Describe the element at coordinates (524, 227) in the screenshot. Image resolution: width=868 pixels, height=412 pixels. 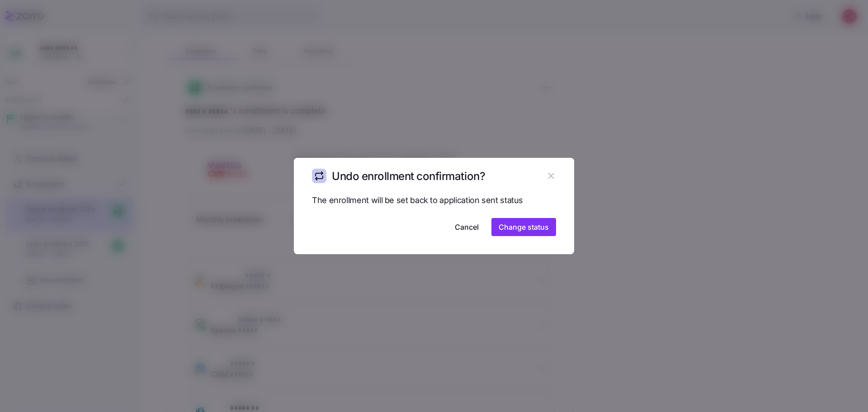
I see `button: Change status` at that location.